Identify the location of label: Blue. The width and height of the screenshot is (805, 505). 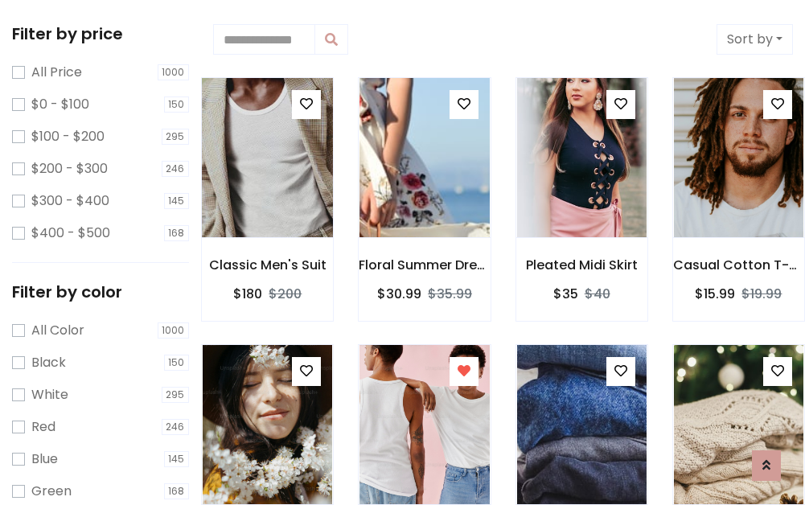
(44, 459).